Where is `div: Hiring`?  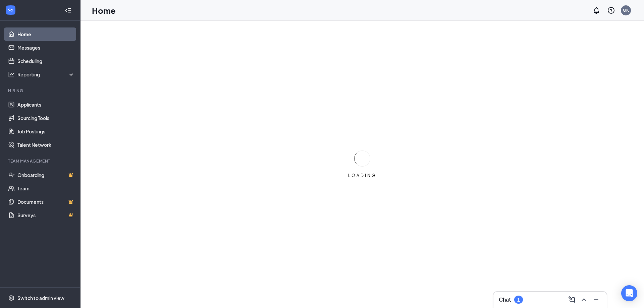
div: Hiring is located at coordinates (40, 90).